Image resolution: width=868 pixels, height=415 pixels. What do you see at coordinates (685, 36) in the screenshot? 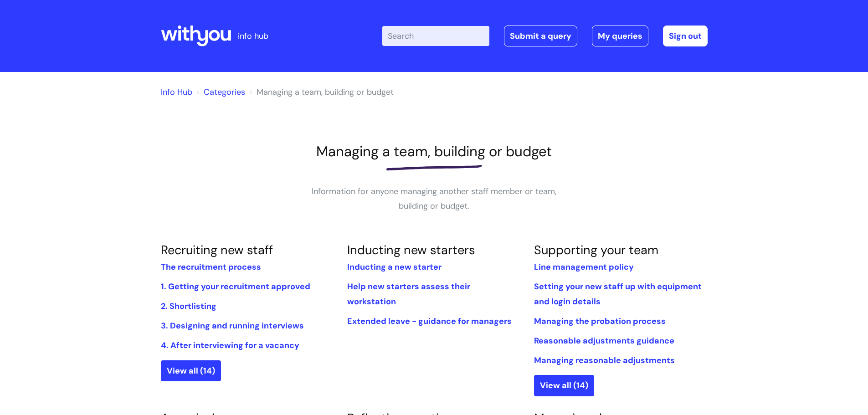
I see `a: Sign out` at bounding box center [685, 36].